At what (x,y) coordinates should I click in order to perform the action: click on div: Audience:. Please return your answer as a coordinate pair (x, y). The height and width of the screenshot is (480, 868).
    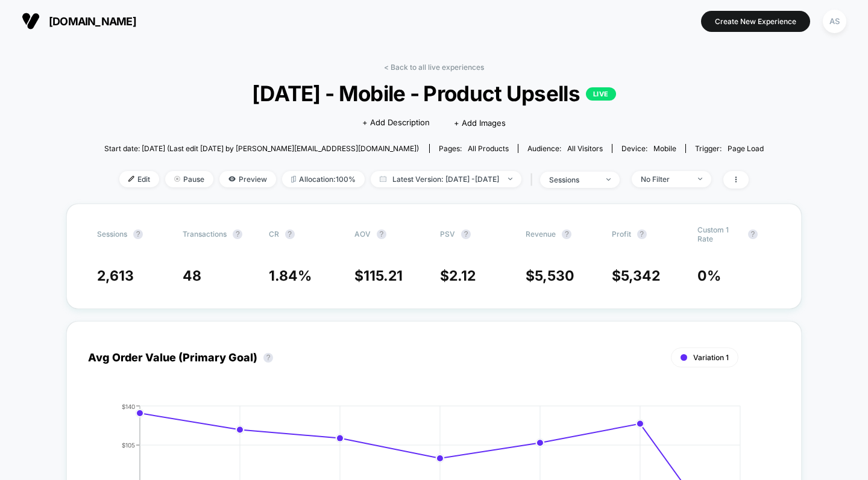
    Looking at the image, I should click on (565, 148).